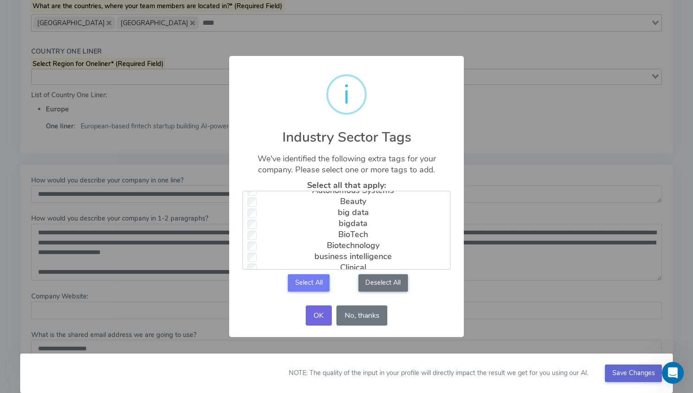 This screenshot has height=393, width=693. I want to click on label: big data, so click(353, 212).